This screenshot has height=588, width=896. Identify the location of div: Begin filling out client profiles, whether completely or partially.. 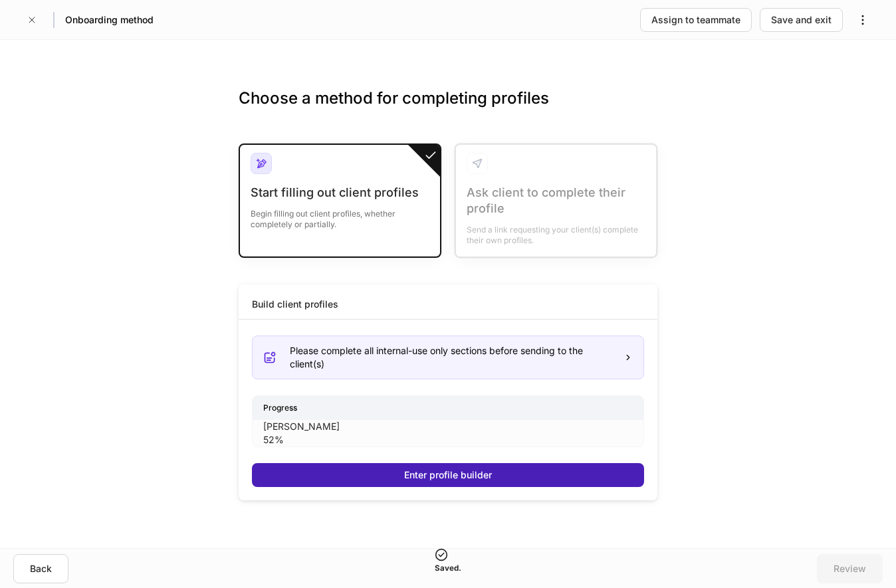
(340, 215).